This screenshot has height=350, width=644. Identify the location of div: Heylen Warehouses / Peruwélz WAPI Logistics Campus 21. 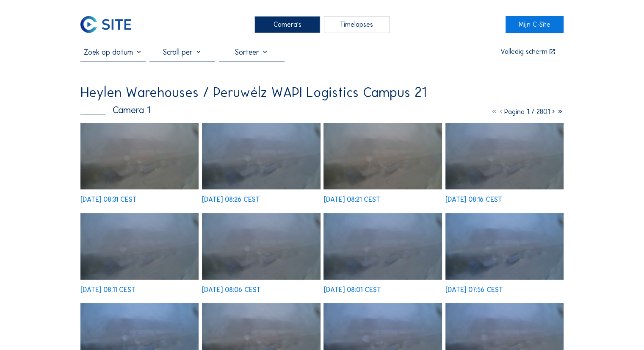
(253, 93).